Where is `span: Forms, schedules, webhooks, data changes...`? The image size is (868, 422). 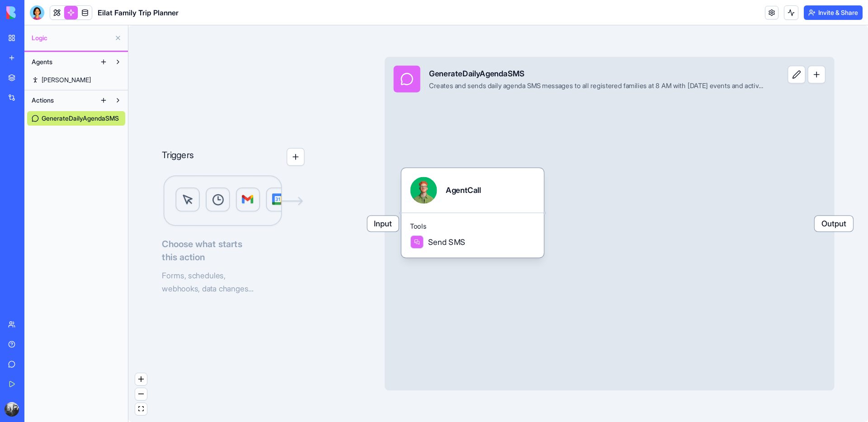
span: Forms, schedules, webhooks, data changes... is located at coordinates (208, 282).